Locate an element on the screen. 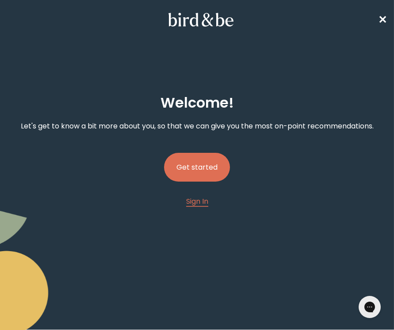 Image resolution: width=394 pixels, height=330 pixels. button: Get started is located at coordinates (197, 167).